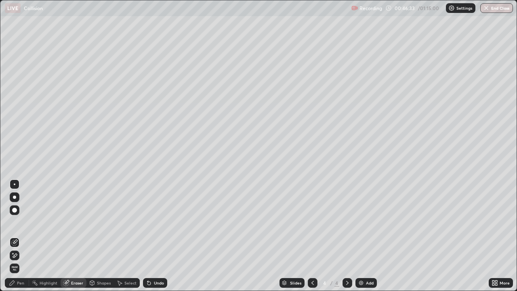 The image size is (517, 291). Describe the element at coordinates (104, 282) in the screenshot. I see `div: Shapes` at that location.